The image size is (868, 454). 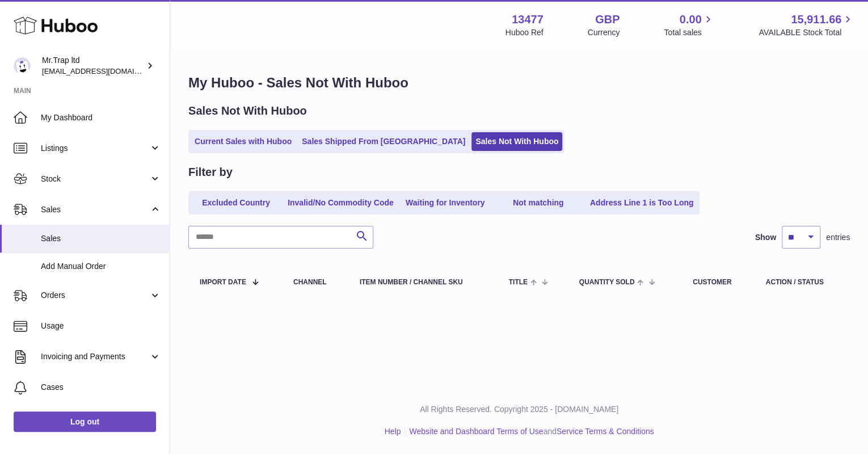 What do you see at coordinates (606, 431) in the screenshot?
I see `a: Service Terms & Conditions` at bounding box center [606, 431].